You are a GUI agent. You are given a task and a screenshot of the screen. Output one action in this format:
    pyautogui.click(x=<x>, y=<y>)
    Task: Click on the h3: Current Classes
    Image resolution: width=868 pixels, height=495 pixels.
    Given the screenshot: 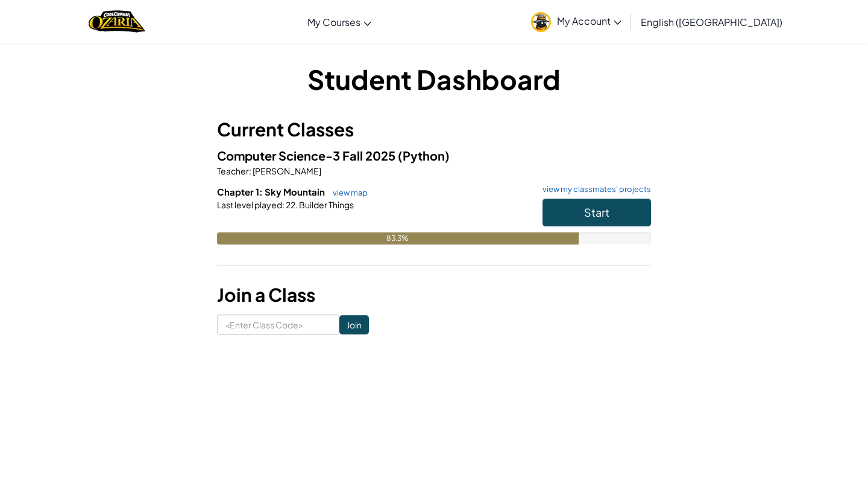 What is the action you would take?
    pyautogui.click(x=434, y=129)
    